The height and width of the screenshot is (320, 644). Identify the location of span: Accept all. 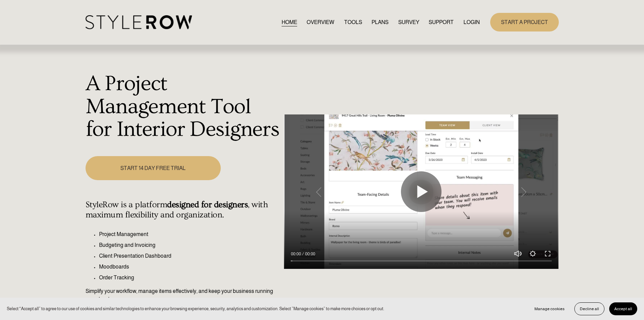
(623, 309).